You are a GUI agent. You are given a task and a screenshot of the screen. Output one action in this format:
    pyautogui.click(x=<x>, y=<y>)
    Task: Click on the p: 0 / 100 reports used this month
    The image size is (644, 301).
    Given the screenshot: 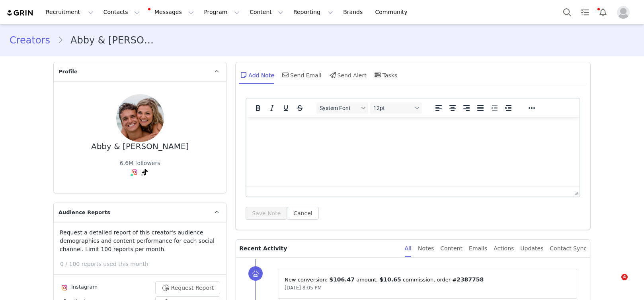 What is the action you would take?
    pyautogui.click(x=143, y=264)
    